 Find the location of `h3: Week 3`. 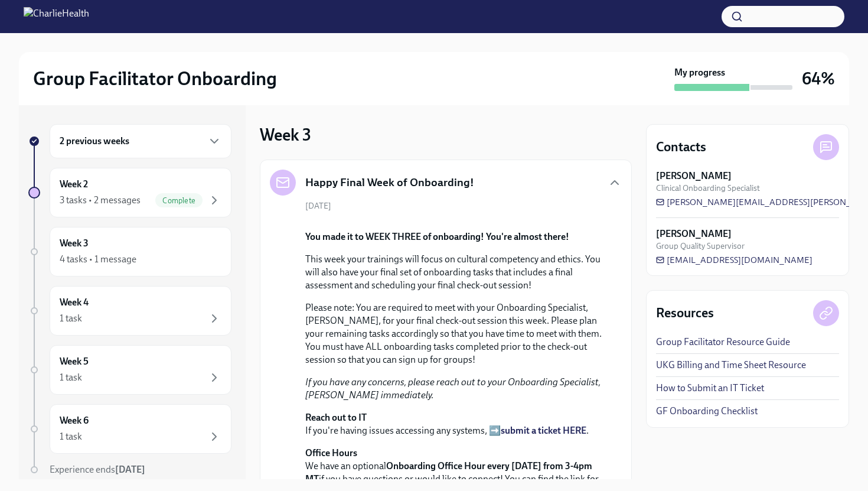

h3: Week 3 is located at coordinates (285, 134).